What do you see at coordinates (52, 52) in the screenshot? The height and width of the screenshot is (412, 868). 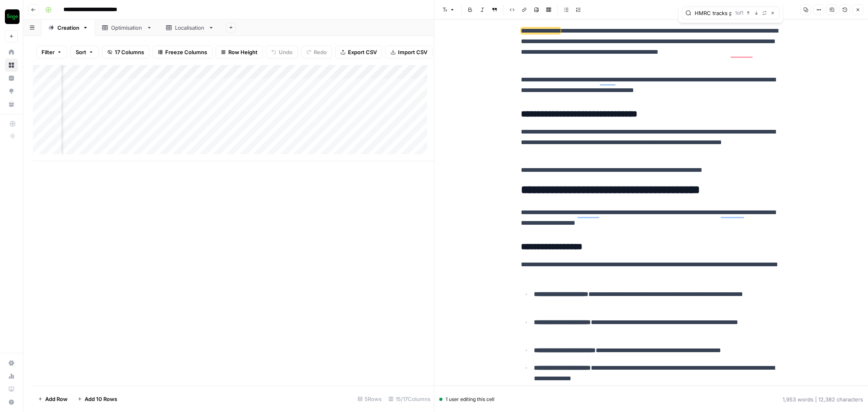 I see `button: Filter` at bounding box center [52, 52].